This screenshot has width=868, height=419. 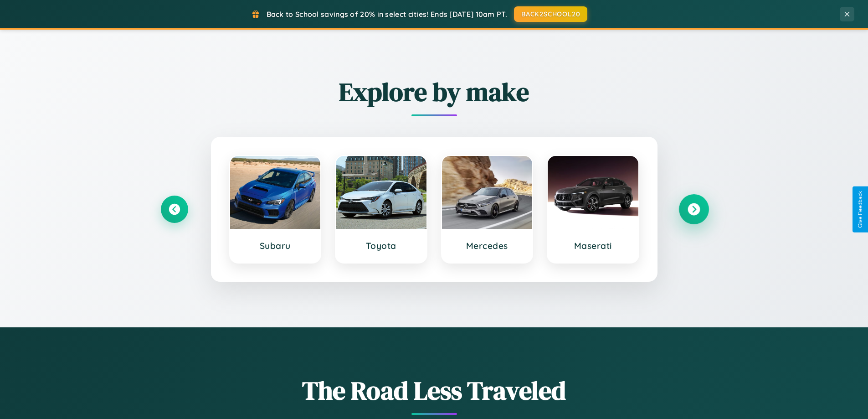 What do you see at coordinates (435, 91) in the screenshot?
I see `h2: Explore by make` at bounding box center [435, 91].